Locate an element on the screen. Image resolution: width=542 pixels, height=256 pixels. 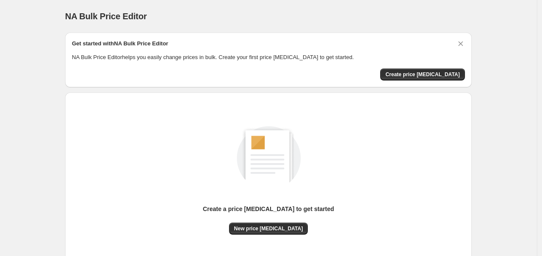
button: Dismiss card is located at coordinates (460, 44).